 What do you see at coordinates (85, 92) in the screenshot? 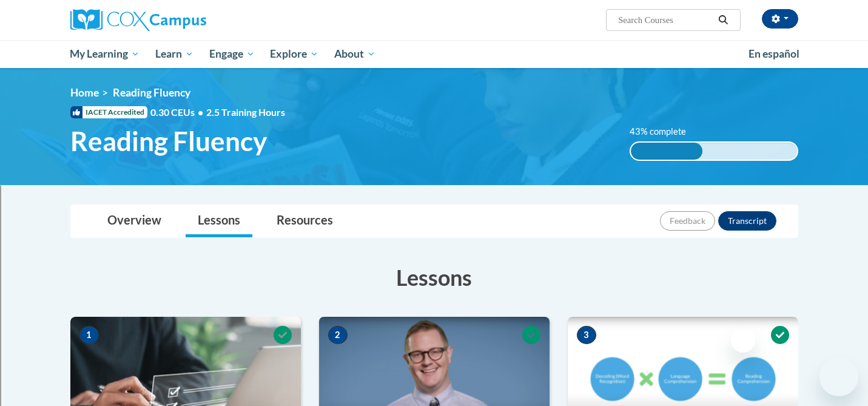
I see `a: Home` at bounding box center [85, 92].